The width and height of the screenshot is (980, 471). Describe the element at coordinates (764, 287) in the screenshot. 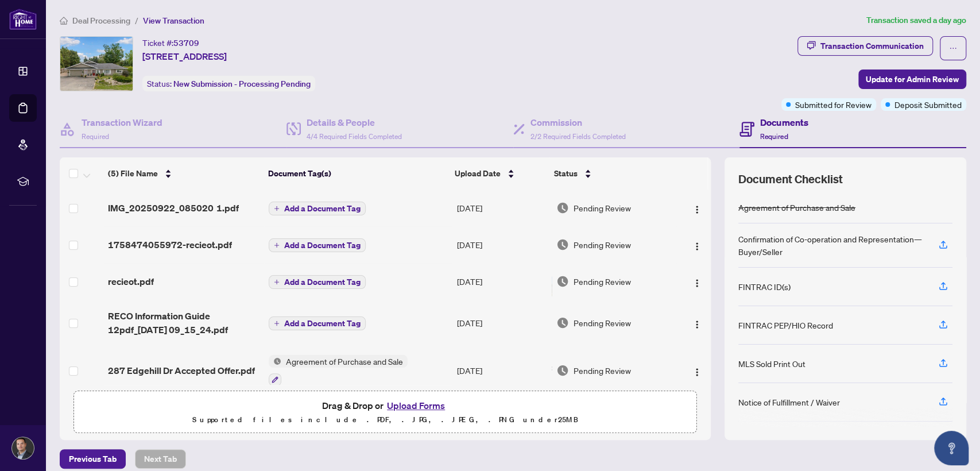

I see `div: FINTRAC ID(s)` at that location.